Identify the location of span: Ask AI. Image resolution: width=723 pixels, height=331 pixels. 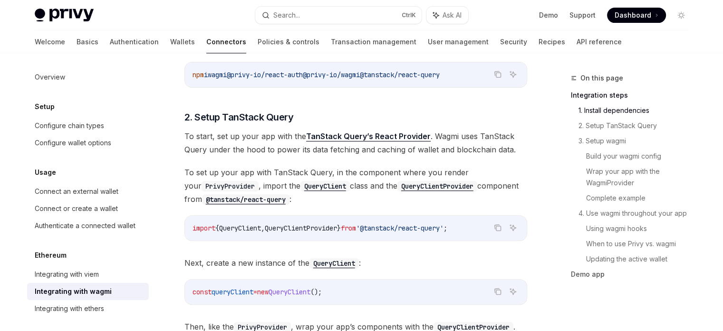
(452, 15).